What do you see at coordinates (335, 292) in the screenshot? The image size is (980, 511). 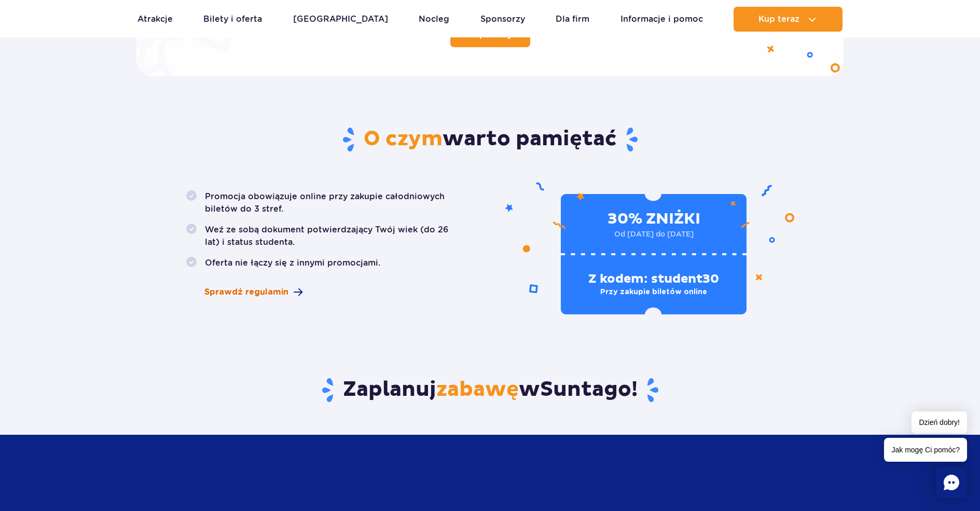 I see `a: Sprawdź regulamin` at bounding box center [335, 292].